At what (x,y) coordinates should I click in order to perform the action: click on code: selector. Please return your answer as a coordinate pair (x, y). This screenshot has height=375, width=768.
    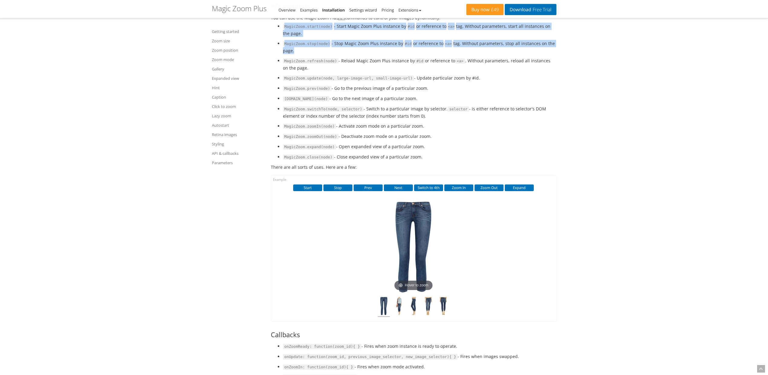
    Looking at the image, I should click on (458, 109).